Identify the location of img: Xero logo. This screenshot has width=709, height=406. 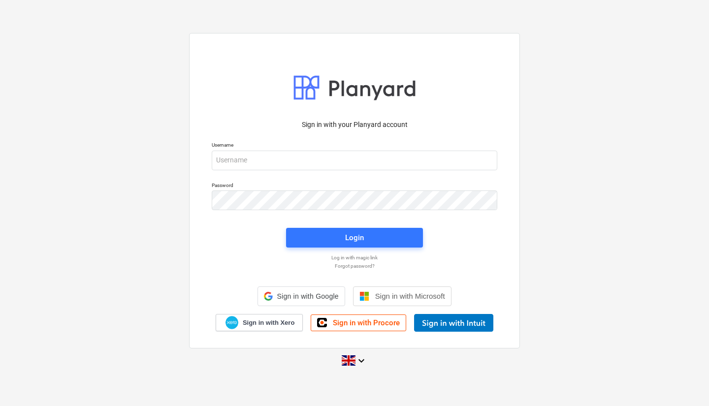
(232, 323).